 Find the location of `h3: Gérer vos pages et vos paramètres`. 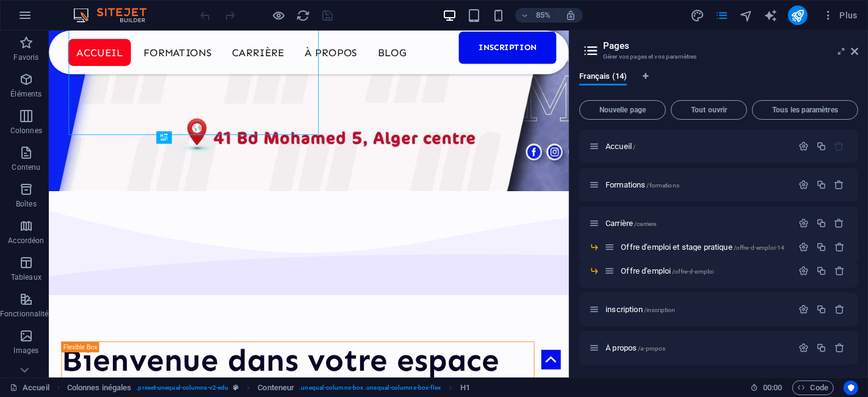

h3: Gérer vos pages et vos paramètres is located at coordinates (718, 57).